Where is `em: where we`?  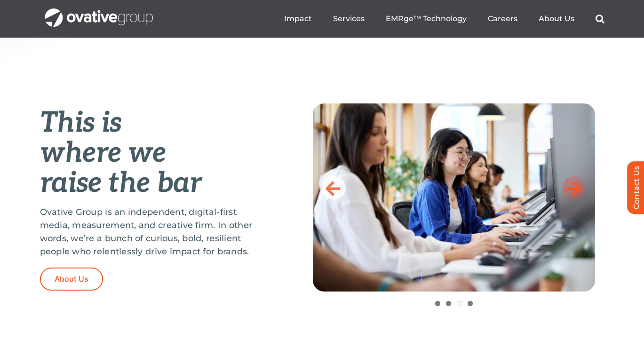
em: where we is located at coordinates (103, 153).